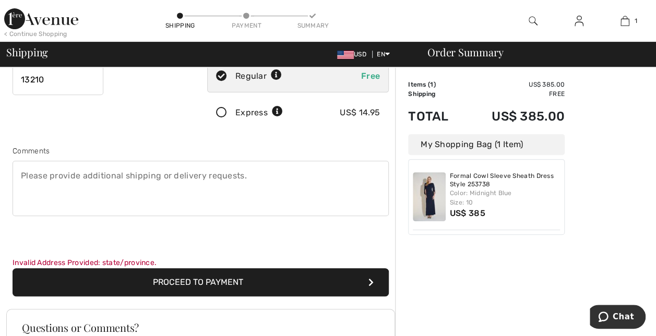  What do you see at coordinates (33, 12) in the screenshot?
I see `span: Chat` at bounding box center [33, 12].